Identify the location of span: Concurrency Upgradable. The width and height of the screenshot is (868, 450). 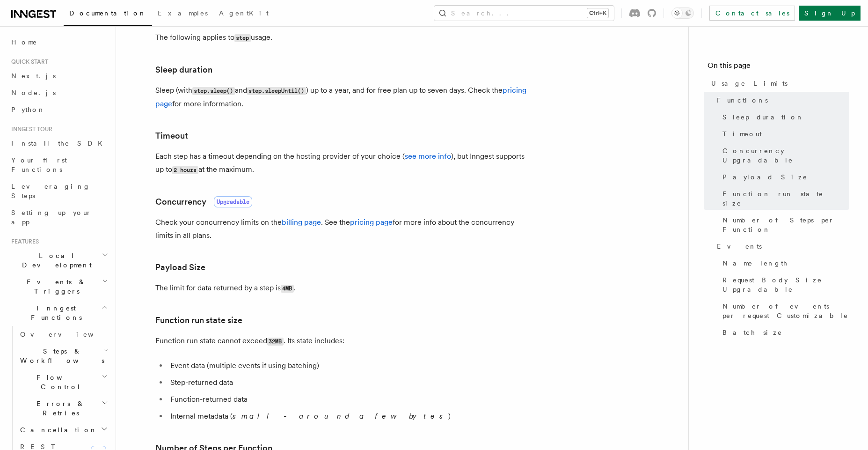
(786, 155).